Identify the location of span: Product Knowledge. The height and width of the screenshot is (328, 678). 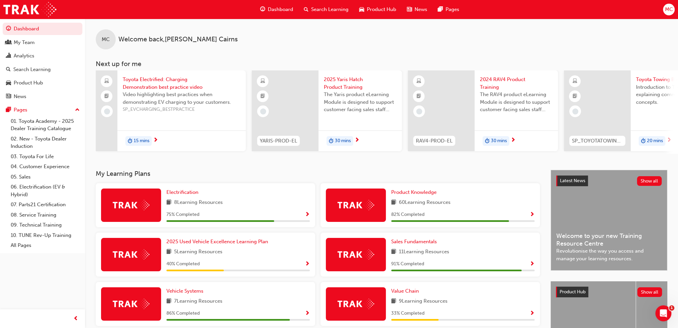
(414, 192).